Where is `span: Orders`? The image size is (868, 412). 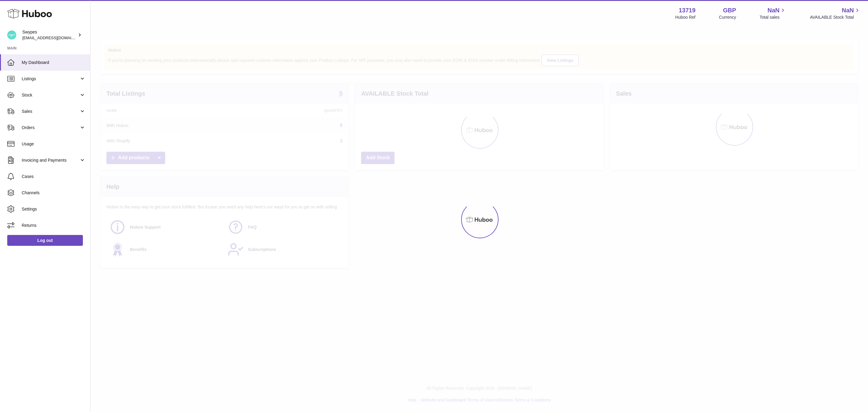 span: Orders is located at coordinates (50, 128).